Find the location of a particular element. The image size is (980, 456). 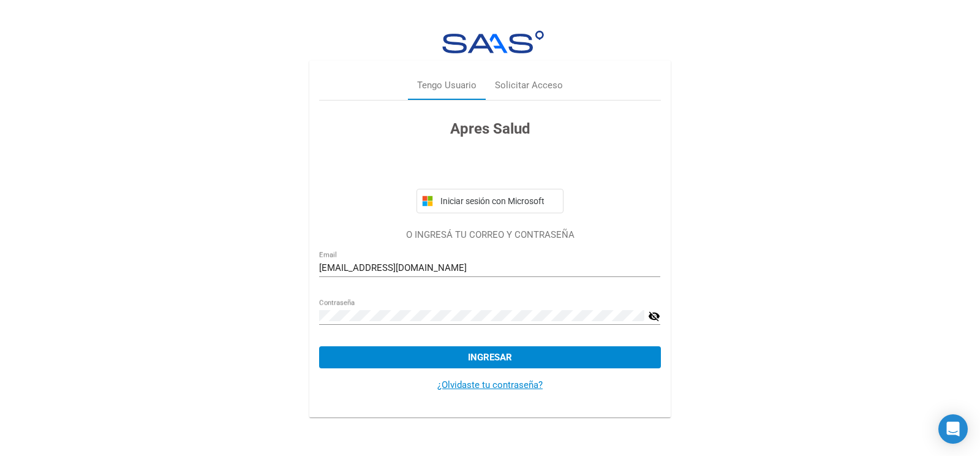

h3: Apres Salud is located at coordinates (489, 129).